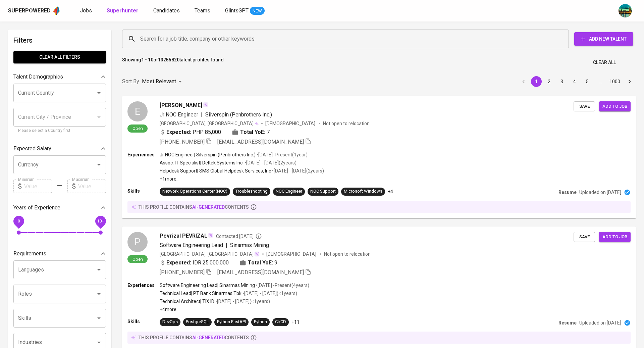  I want to click on span: Clear All, so click(605, 62).